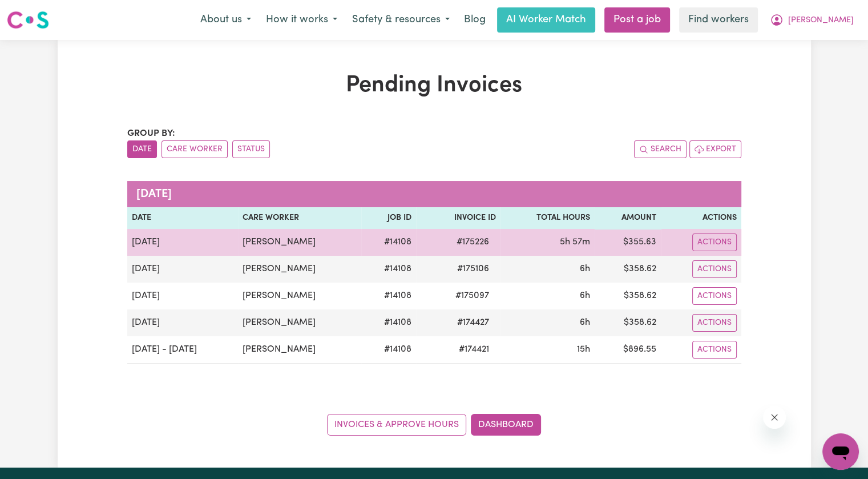 This screenshot has width=868, height=479. Describe the element at coordinates (475, 20) in the screenshot. I see `a: Blog` at that location.